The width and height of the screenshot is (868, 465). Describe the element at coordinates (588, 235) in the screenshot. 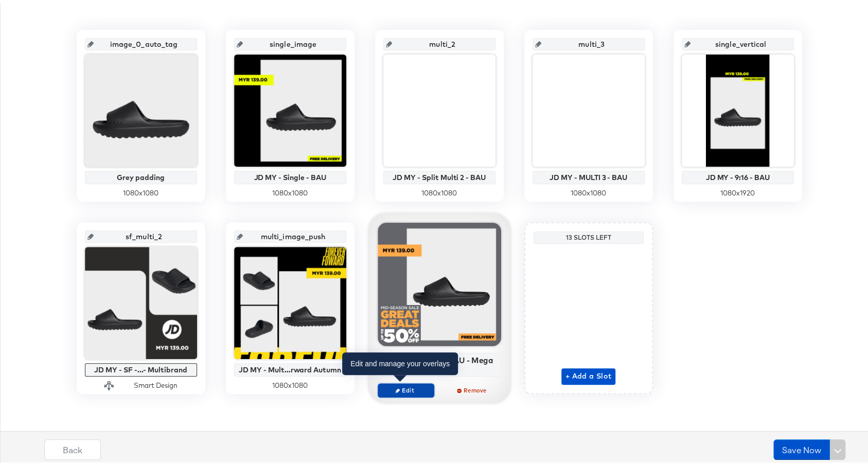

I see `div: 13 Slots Left` at that location.